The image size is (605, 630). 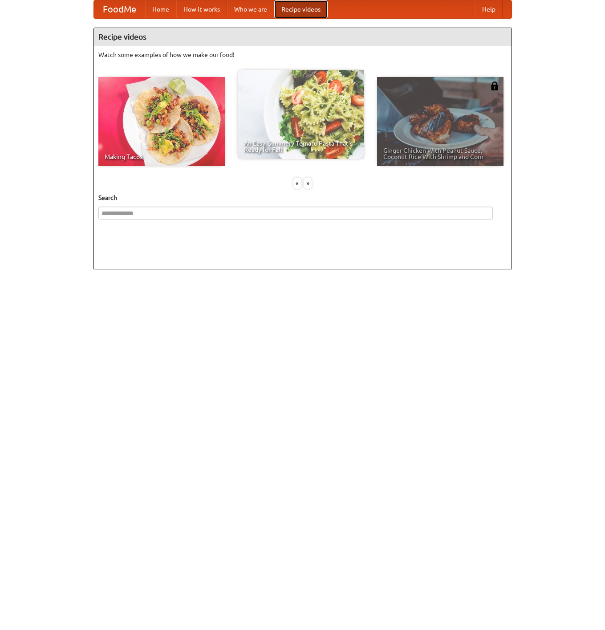 I want to click on a: Recipe videos, so click(x=301, y=9).